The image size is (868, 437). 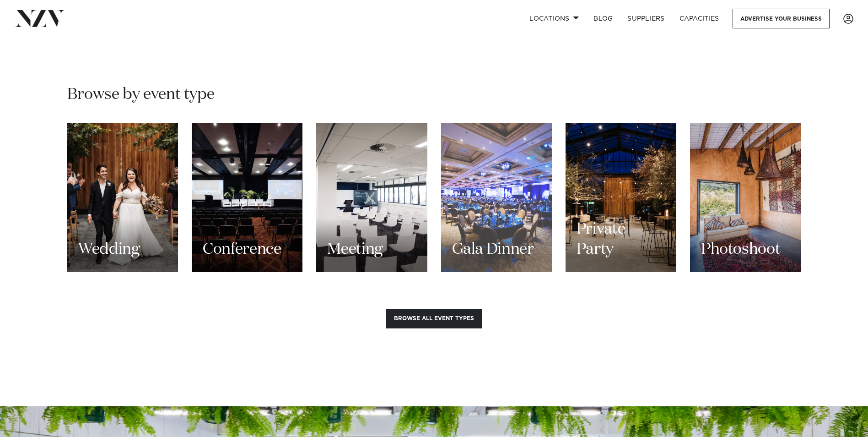 What do you see at coordinates (108, 250) in the screenshot?
I see `h3: Wedding` at bounding box center [108, 250].